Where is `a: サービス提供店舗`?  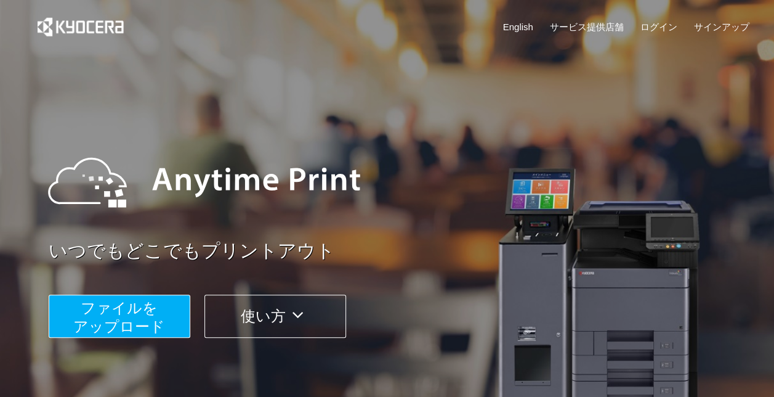
a: サービス提供店舗 is located at coordinates (587, 26).